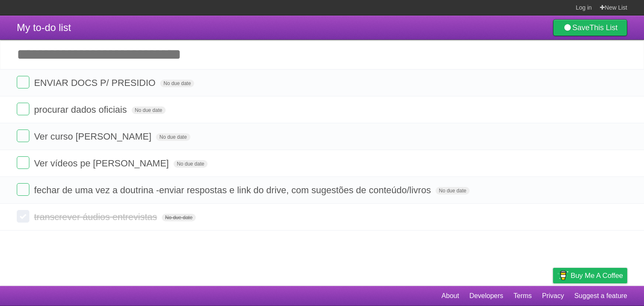  Describe the element at coordinates (486, 296) in the screenshot. I see `a: Developers` at that location.